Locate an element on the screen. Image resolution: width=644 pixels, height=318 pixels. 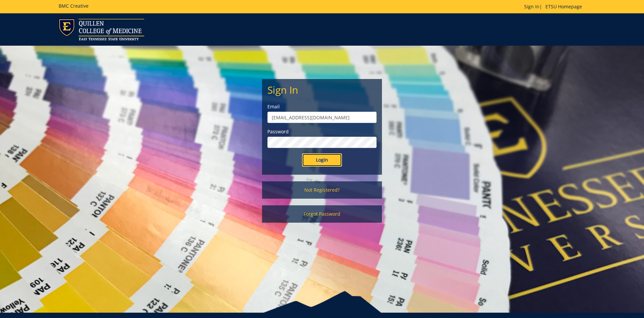
h2: Sign In is located at coordinates (322, 90).